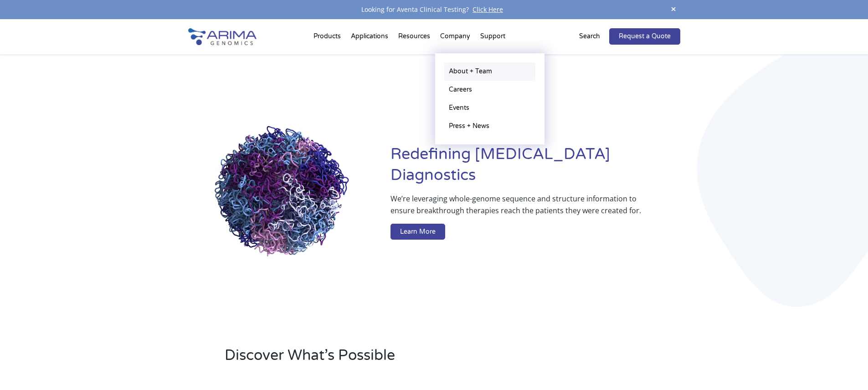 The image size is (868, 390). Describe the element at coordinates (845, 368) in the screenshot. I see `div: Chat Widget` at that location.